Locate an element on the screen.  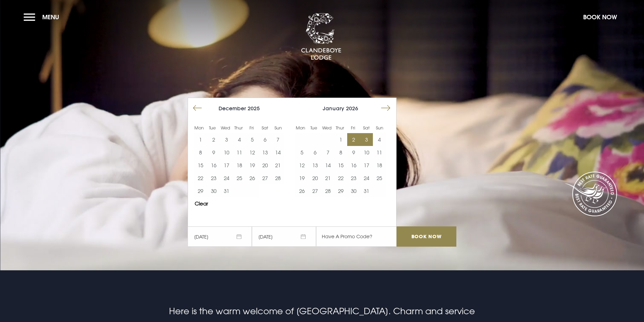
td: Choose Monday, December 22, 2025 as your end date. is located at coordinates (201, 178).